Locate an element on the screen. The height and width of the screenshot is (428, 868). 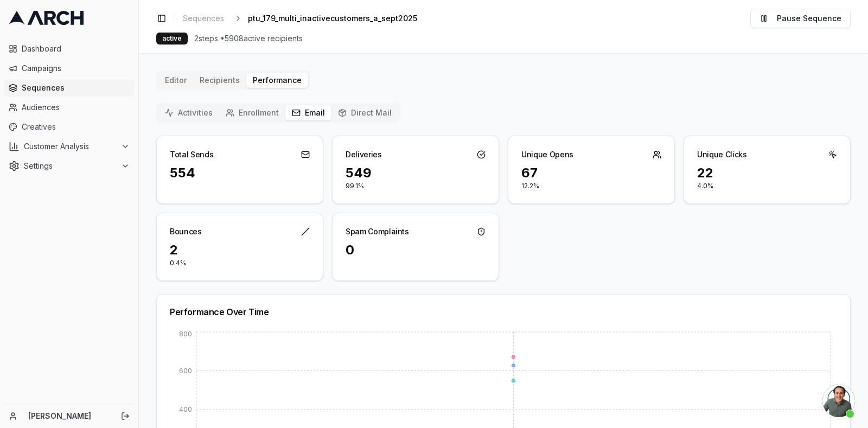
button: Direct Mail is located at coordinates (364, 113).